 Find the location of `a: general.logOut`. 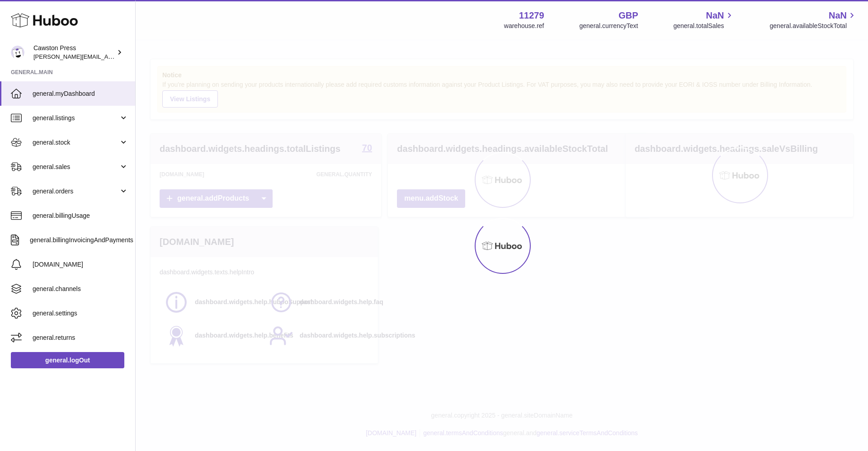

a: general.logOut is located at coordinates (67, 360).